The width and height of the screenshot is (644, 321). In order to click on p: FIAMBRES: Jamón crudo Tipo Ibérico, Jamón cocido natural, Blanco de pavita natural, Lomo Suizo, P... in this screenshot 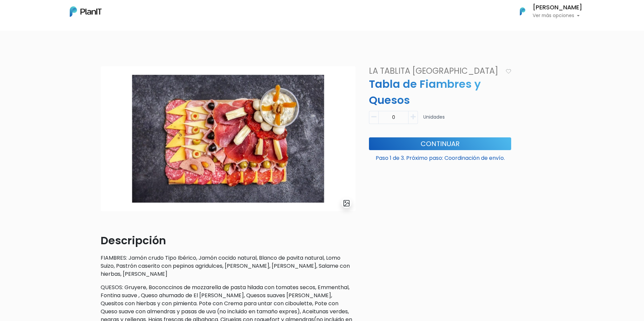, I will do `click(228, 266)`.